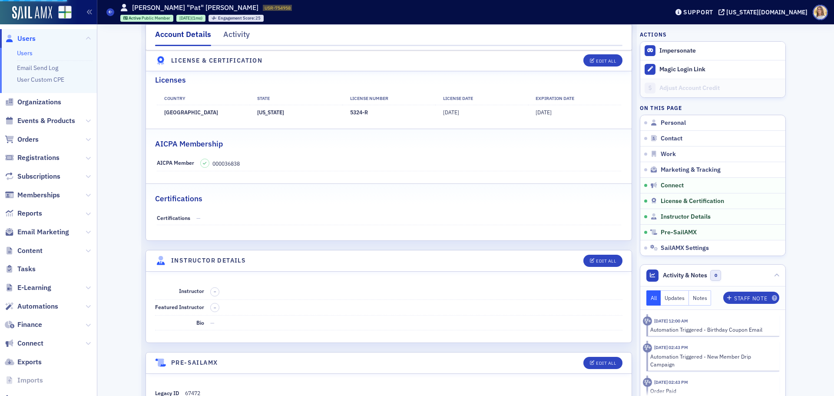 Image resolution: width=834 pixels, height=396 pixels. What do you see at coordinates (203, 99) in the screenshot?
I see `th: Country` at bounding box center [203, 99].